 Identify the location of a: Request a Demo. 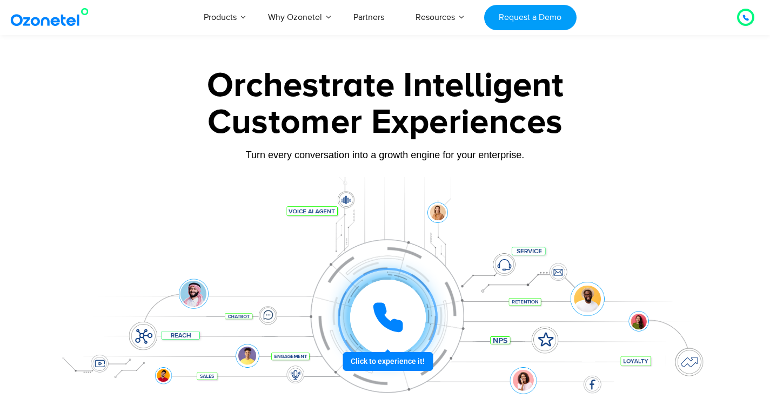
(530, 17).